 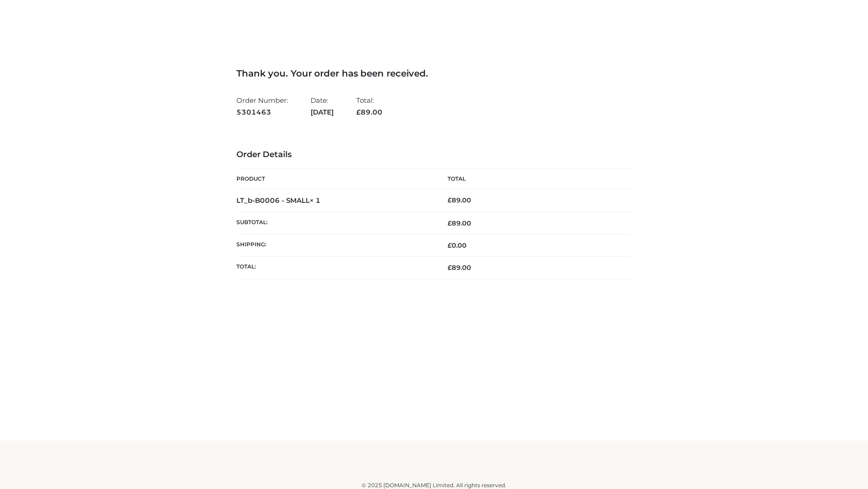 I want to click on h3: Thank you. Your order has been received., so click(x=434, y=73).